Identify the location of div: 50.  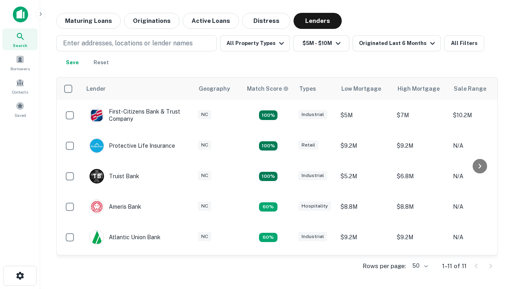
(419, 266).